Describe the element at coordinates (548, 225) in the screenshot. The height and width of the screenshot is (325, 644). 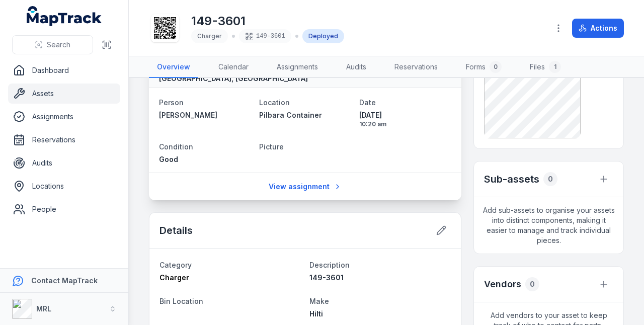
I see `span: Add sub-assets to organise your assets into distinct components, making it easier to manage and t...` at that location.